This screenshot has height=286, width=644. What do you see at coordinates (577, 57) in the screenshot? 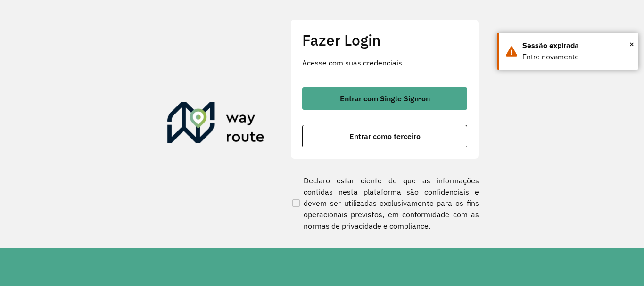
I see `div: Entre novamente` at bounding box center [577, 57].